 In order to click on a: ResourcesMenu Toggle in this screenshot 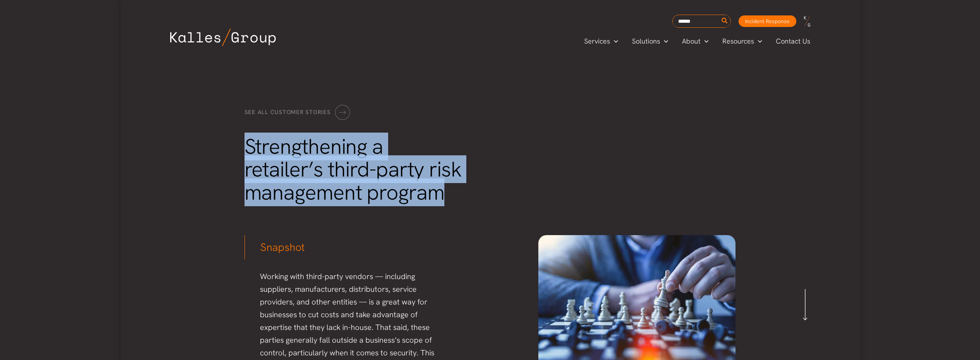, I will do `click(742, 41)`.